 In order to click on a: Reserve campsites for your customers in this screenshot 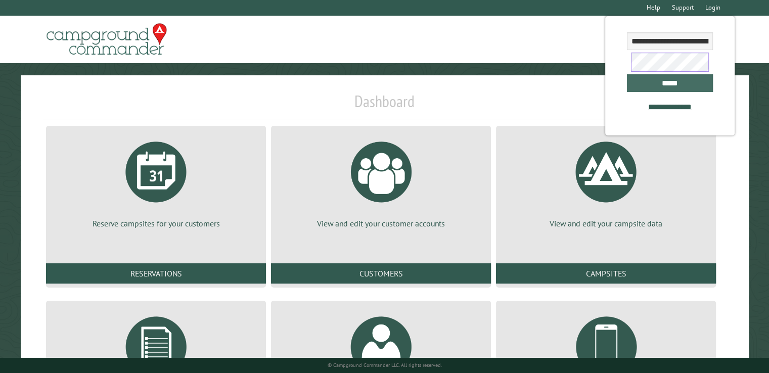, I will do `click(156, 182)`.